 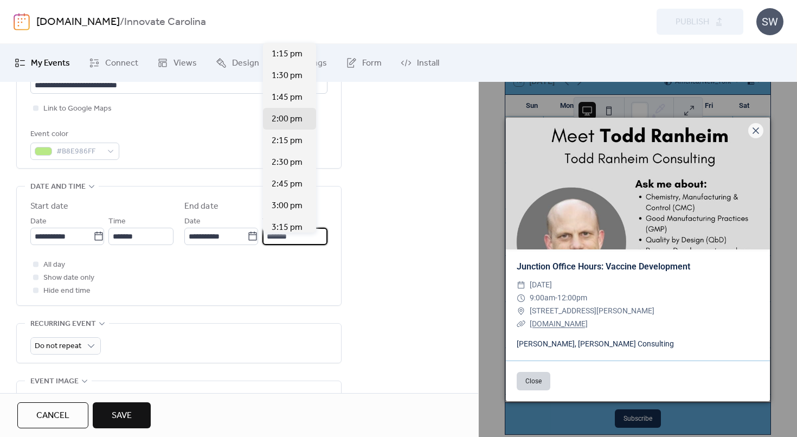 I want to click on span: 2:00 pm, so click(x=287, y=119).